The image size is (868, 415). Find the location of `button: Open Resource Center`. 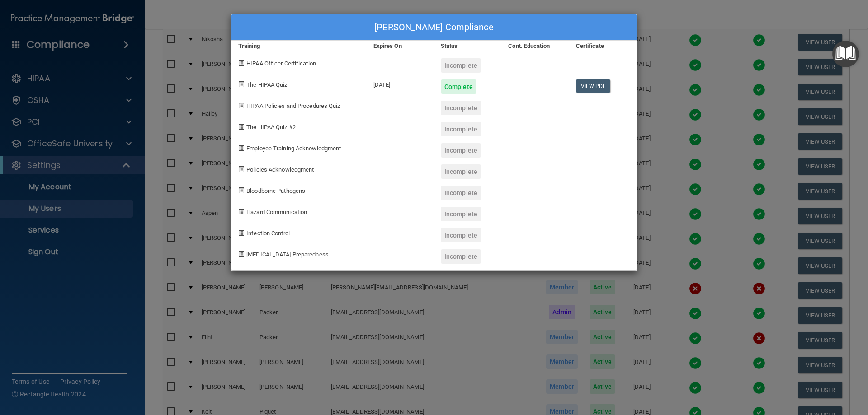

button: Open Resource Center is located at coordinates (845, 54).